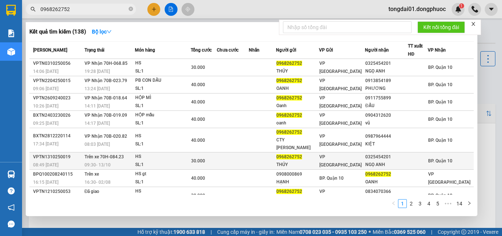  What do you see at coordinates (104, 157) in the screenshot?
I see `span: Trên xe 70H-084.23` at bounding box center [104, 157].